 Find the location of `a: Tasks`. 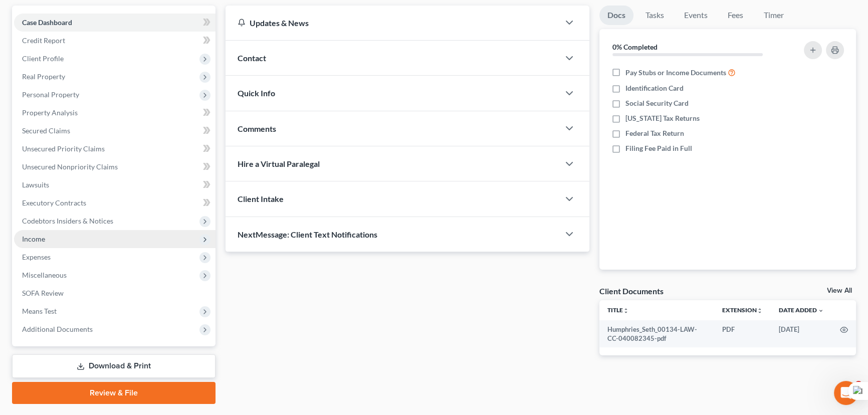

a: Tasks is located at coordinates (654, 15).